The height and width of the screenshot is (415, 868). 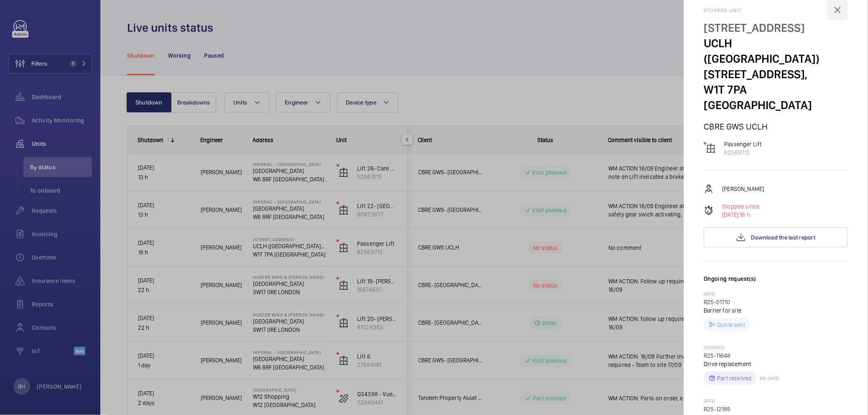 I want to click on p: CBRE GWS UCLH, so click(x=776, y=126).